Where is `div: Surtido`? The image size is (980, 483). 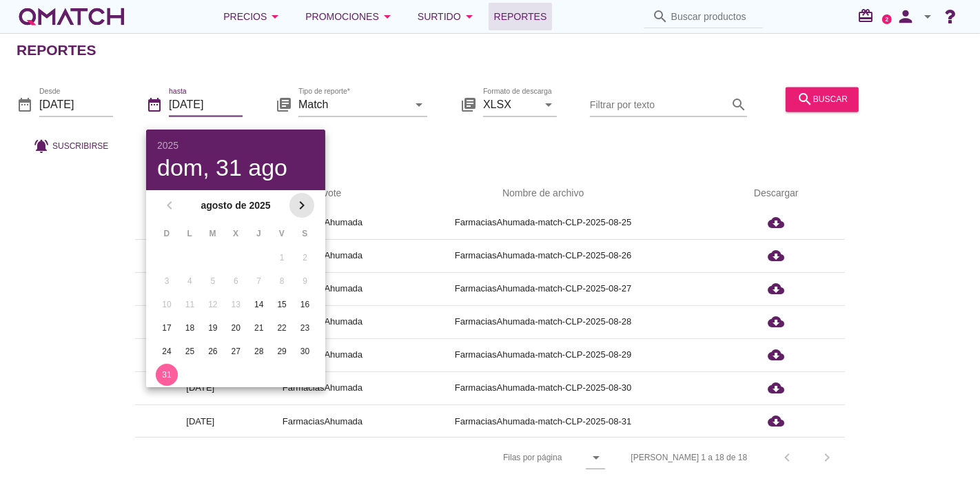 div: Surtido is located at coordinates (448, 16).